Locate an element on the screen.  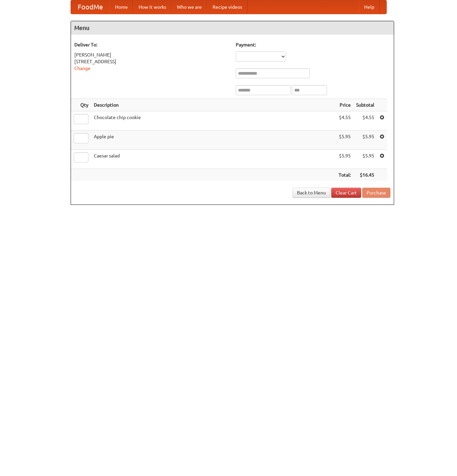
a: Recipe videos is located at coordinates (227, 7).